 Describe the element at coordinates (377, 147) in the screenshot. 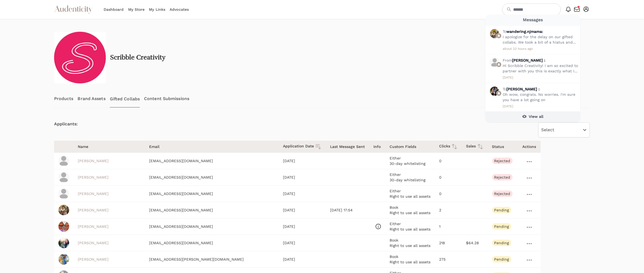

I see `th: Info` at that location.